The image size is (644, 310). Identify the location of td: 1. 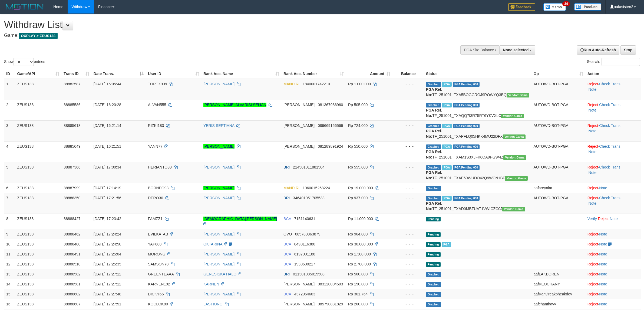
(9, 90).